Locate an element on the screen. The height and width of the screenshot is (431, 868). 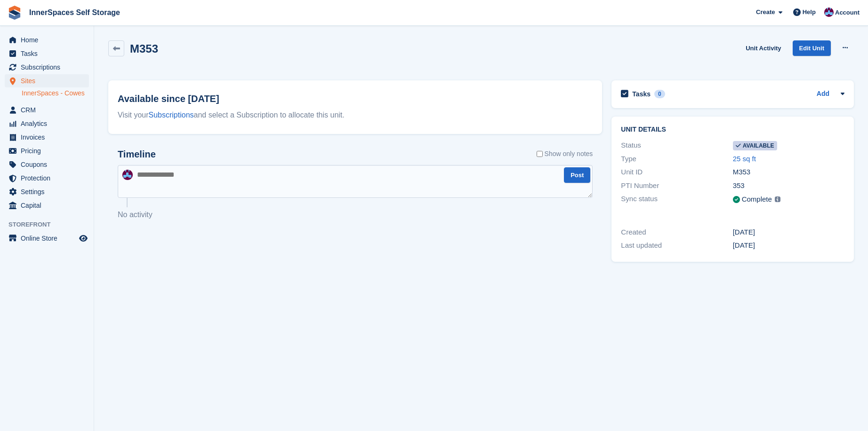
a: Subscriptions is located at coordinates (172, 115).